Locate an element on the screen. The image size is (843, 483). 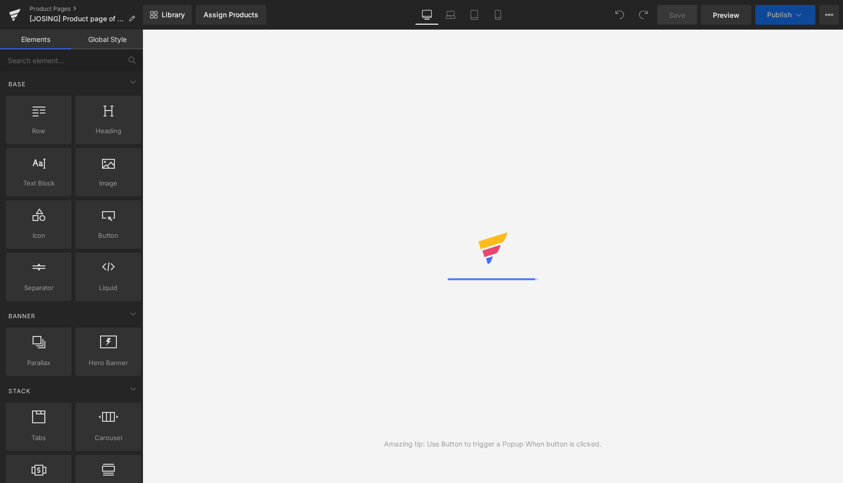
span: Parallax is located at coordinates (38, 362).